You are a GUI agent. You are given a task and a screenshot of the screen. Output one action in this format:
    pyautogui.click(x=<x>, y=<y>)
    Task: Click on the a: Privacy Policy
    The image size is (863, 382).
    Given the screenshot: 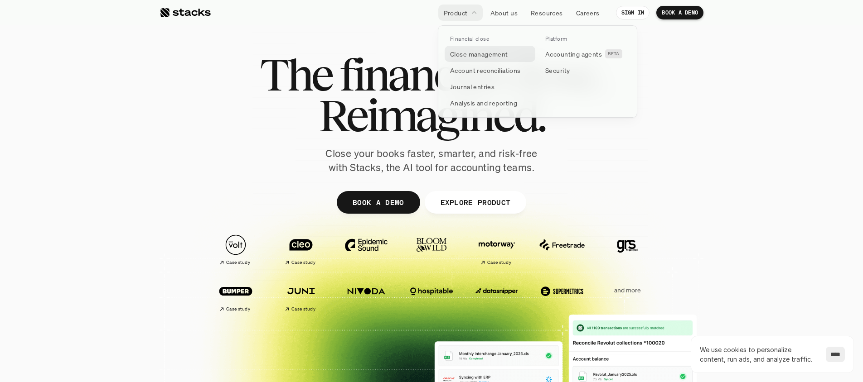 What is the action you would take?
    pyautogui.click(x=127, y=213)
    